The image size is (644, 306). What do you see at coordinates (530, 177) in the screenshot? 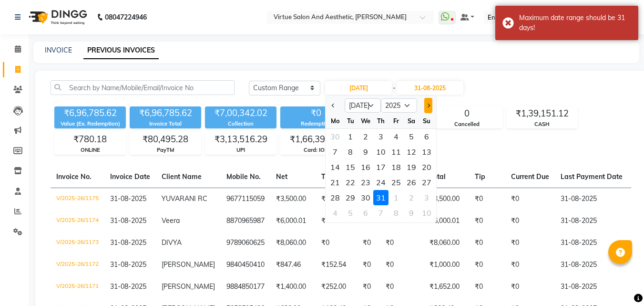
I see `span: Current Due` at bounding box center [530, 177].